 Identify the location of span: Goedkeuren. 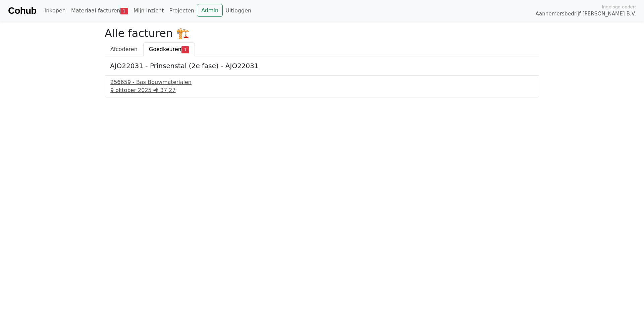
(165, 49).